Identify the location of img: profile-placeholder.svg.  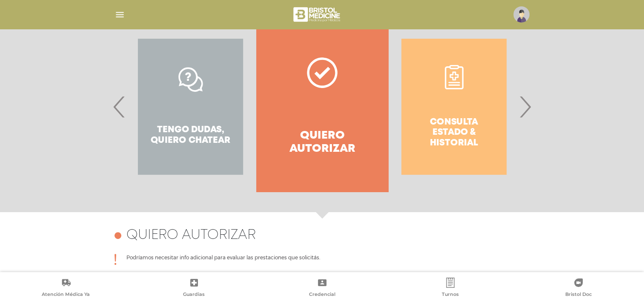
(521, 14).